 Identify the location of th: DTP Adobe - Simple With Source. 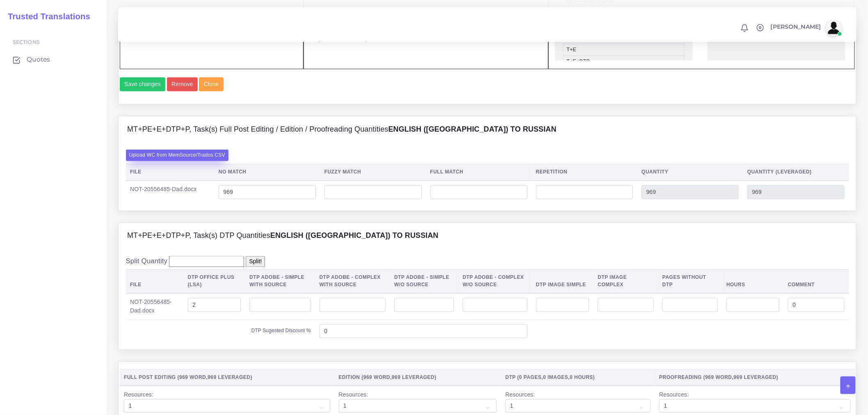
(280, 282).